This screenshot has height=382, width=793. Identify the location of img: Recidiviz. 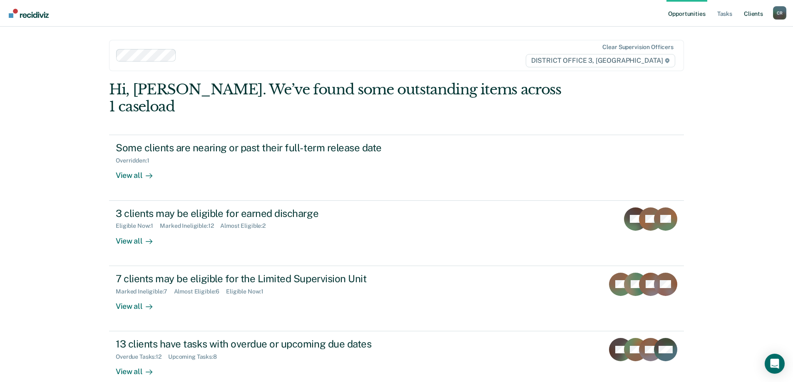
(29, 13).